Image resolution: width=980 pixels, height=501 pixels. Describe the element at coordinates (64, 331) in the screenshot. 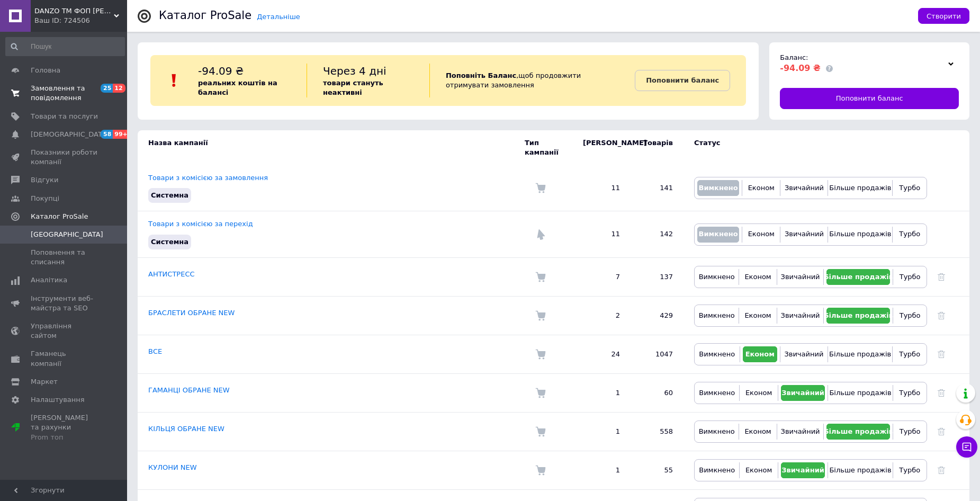

I see `span: Управління сайтом` at that location.